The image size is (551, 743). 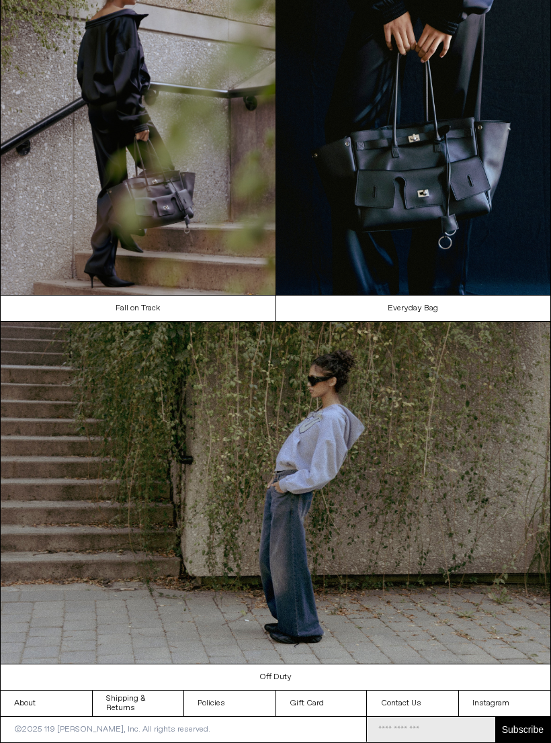 What do you see at coordinates (46, 704) in the screenshot?
I see `a: About` at bounding box center [46, 704].